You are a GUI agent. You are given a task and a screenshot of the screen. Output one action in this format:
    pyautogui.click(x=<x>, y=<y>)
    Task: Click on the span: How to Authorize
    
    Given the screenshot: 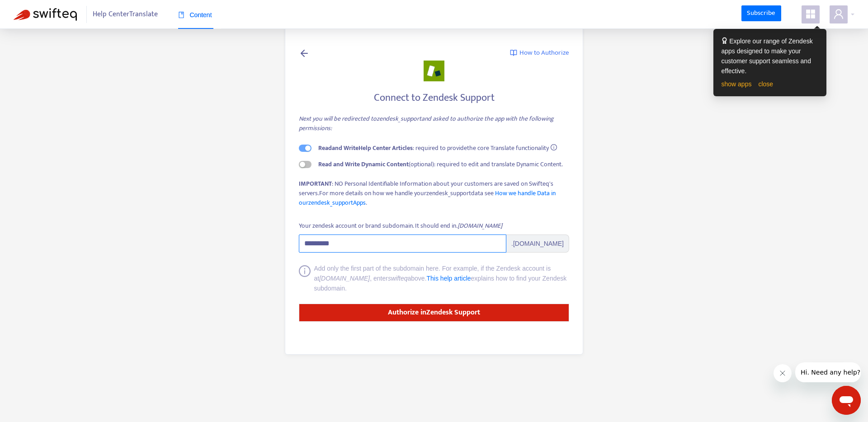 What is the action you would take?
    pyautogui.click(x=545, y=53)
    